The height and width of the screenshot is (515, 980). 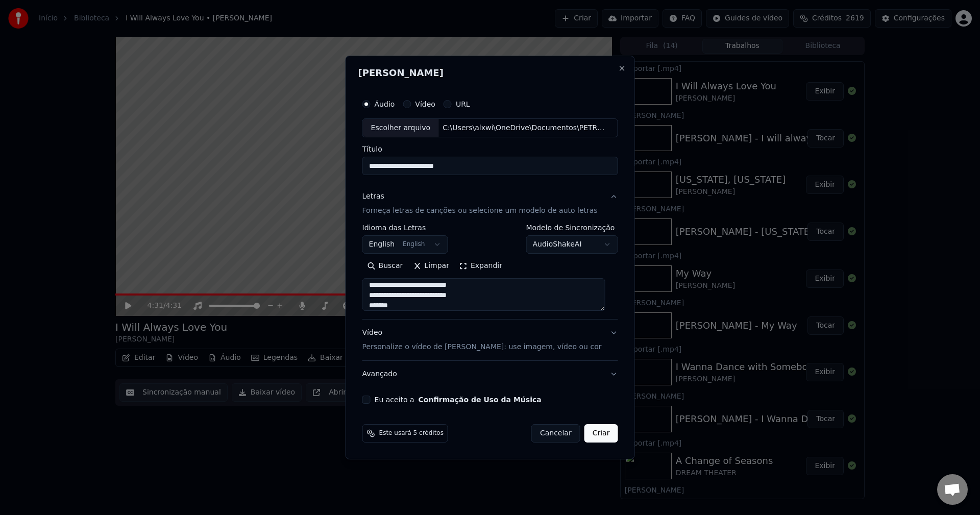 I want to click on button: Limpar, so click(x=431, y=267).